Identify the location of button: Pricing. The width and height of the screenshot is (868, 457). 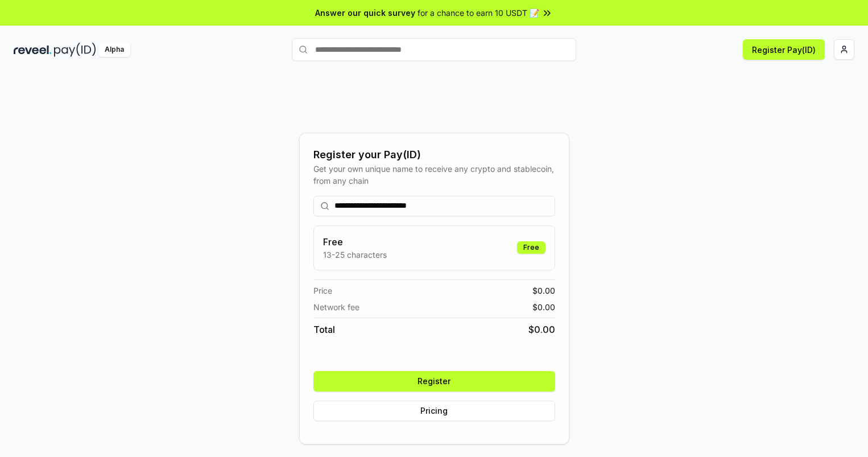
(434, 410).